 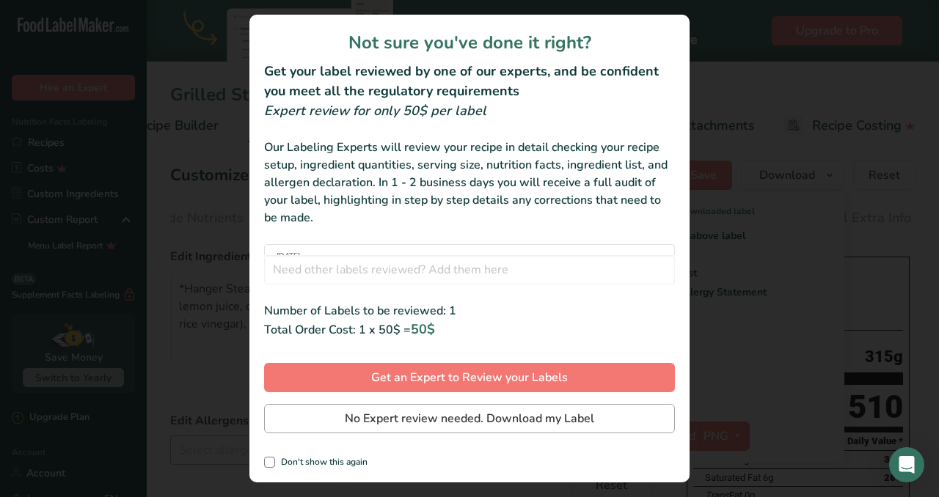 What do you see at coordinates (469, 378) in the screenshot?
I see `span: Get an Expert to Review your Labels` at bounding box center [469, 378].